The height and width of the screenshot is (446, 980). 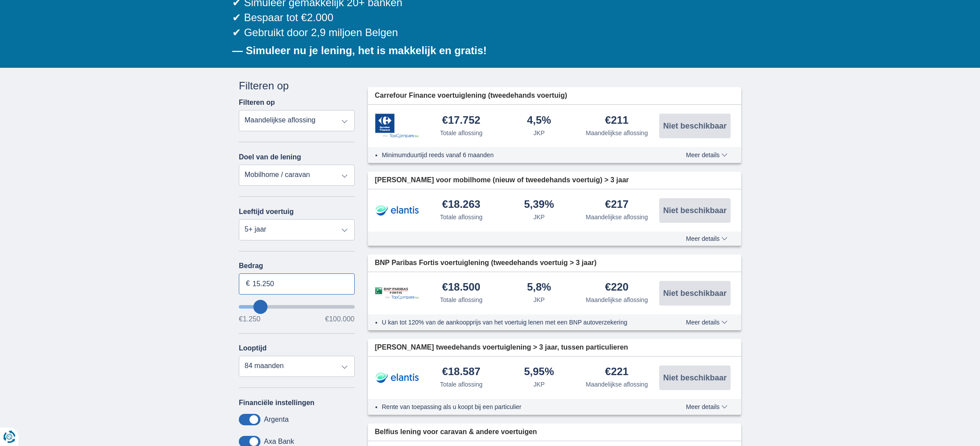 What do you see at coordinates (297, 266) in the screenshot?
I see `label: Bedrag` at bounding box center [297, 266].